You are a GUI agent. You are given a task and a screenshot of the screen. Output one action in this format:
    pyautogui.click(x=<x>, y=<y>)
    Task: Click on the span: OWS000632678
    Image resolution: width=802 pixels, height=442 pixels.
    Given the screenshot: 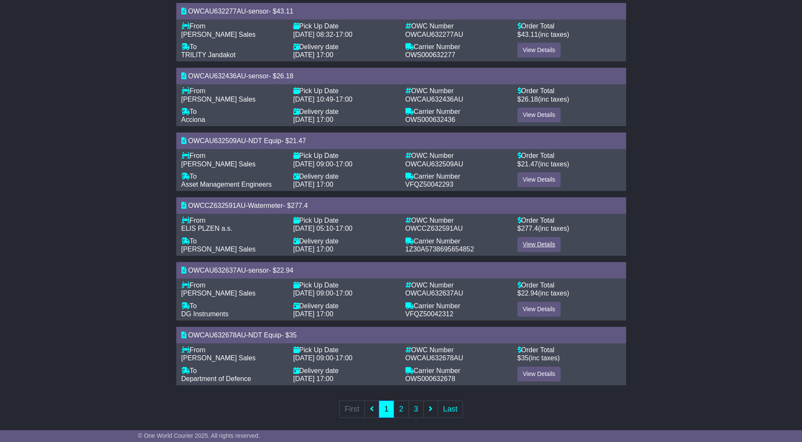 What is the action you would take?
    pyautogui.click(x=431, y=378)
    